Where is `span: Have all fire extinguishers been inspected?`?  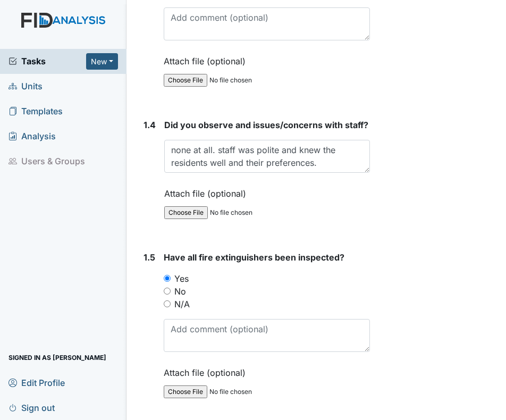 span: Have all fire extinguishers been inspected? is located at coordinates (254, 258).